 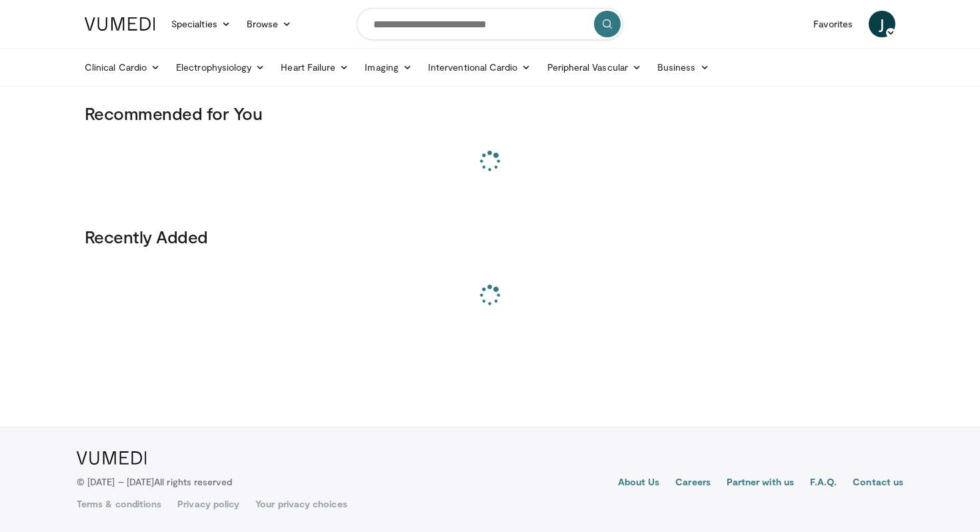 I want to click on input: Search topics, interventions, so click(x=490, y=24).